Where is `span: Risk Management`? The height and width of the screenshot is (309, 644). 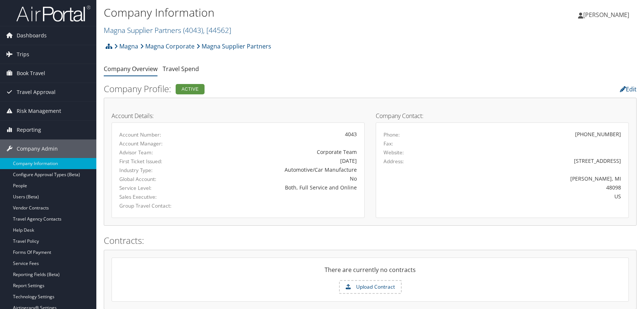
span: Risk Management is located at coordinates (39, 111).